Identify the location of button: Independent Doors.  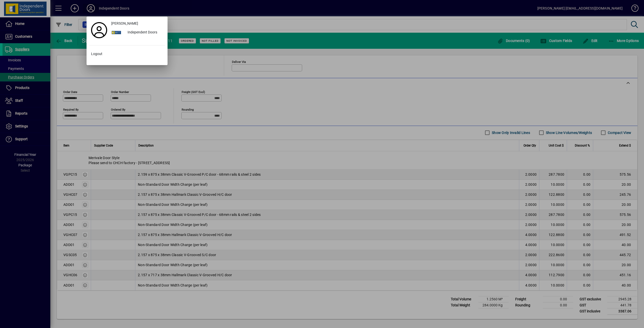
(137, 32).